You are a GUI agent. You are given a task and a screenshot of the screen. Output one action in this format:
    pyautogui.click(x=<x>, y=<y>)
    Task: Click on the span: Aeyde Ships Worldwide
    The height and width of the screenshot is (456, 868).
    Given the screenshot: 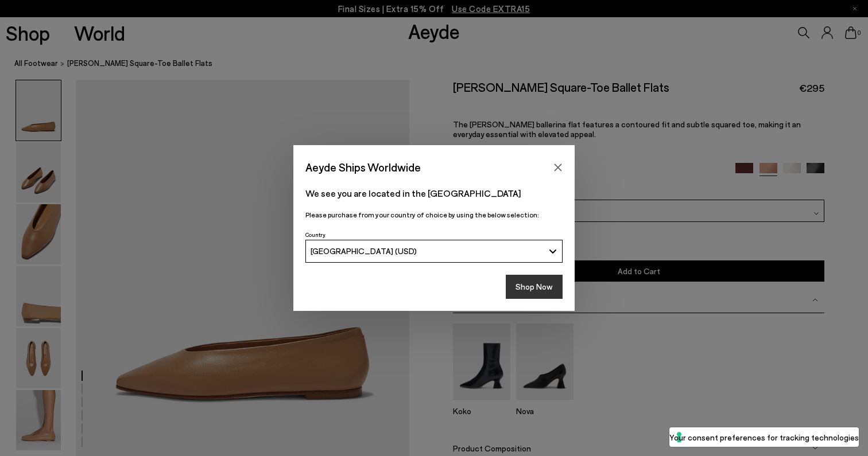 What is the action you would take?
    pyautogui.click(x=362, y=167)
    